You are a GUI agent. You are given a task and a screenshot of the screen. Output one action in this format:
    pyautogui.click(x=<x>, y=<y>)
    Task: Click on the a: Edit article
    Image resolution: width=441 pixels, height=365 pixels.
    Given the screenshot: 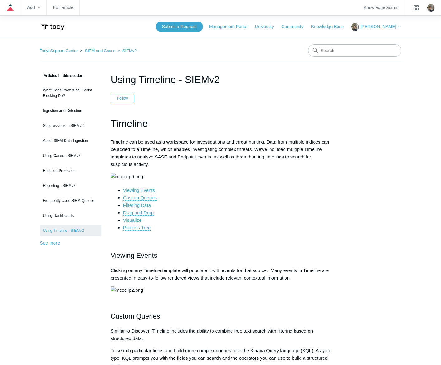 What is the action you would take?
    pyautogui.click(x=63, y=7)
    